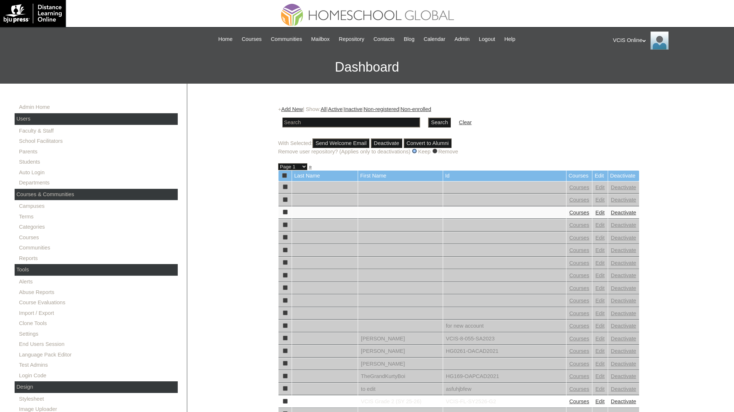 This screenshot has height=412, width=734. What do you see at coordinates (459, 147) in the screenshot?
I see `div: With Selected:` at bounding box center [459, 147].